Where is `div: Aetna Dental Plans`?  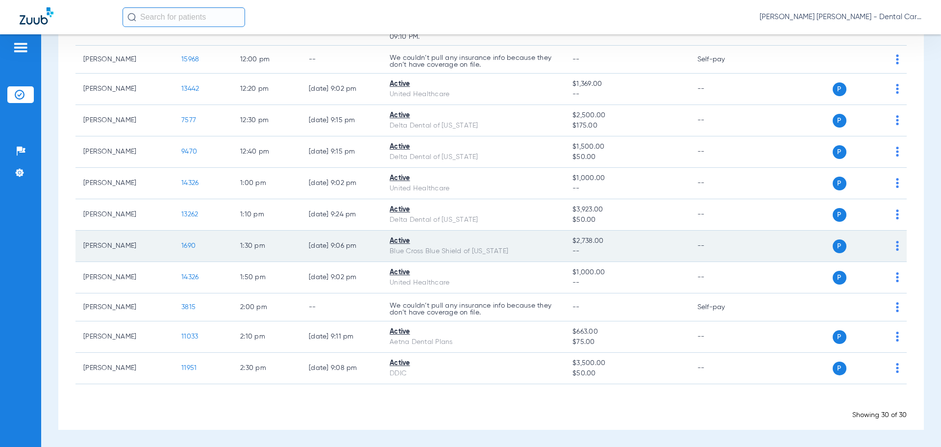
div: Aetna Dental Plans is located at coordinates (473, 342).